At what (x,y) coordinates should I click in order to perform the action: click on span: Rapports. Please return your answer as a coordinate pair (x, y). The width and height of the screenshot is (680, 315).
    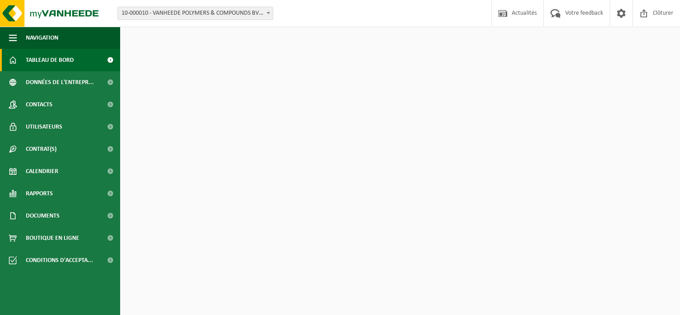
    Looking at the image, I should click on (39, 193).